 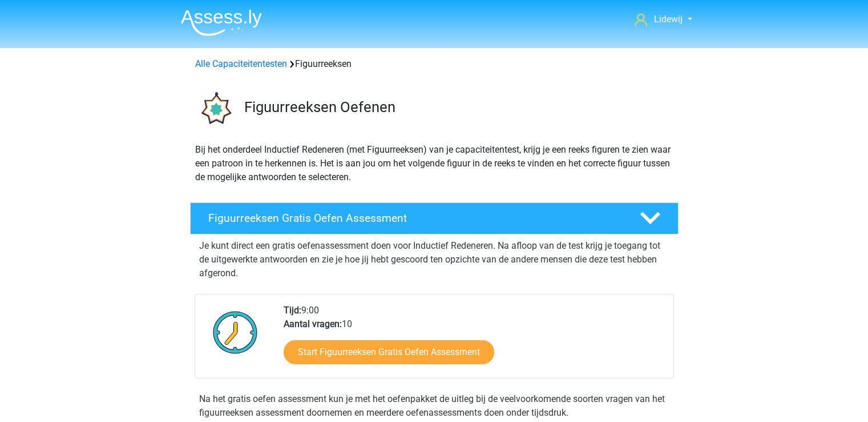 What do you see at coordinates (457, 107) in the screenshot?
I see `h3: Figuurreeksen Oefenen` at bounding box center [457, 107].